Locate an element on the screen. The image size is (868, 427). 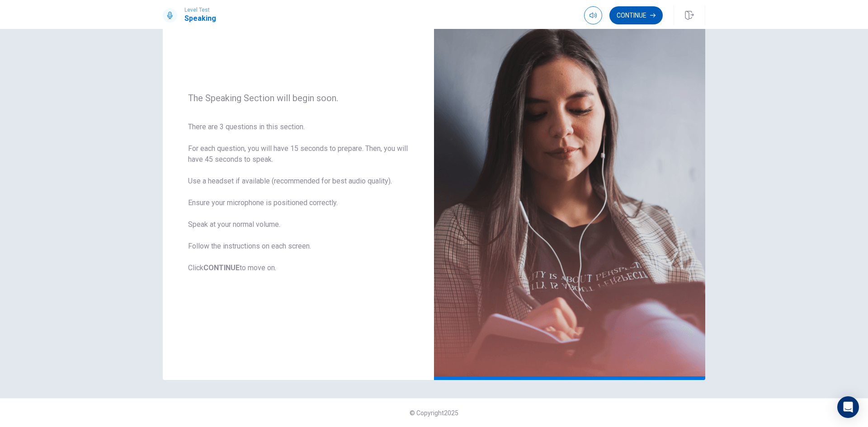
span: © Copyright 2025 is located at coordinates (434, 413).